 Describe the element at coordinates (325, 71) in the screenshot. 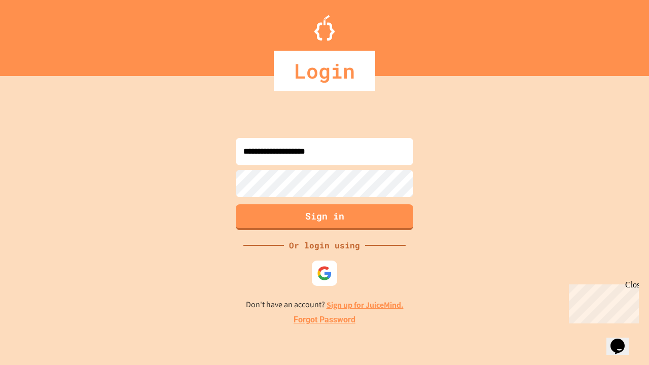

I see `div: Login` at that location.